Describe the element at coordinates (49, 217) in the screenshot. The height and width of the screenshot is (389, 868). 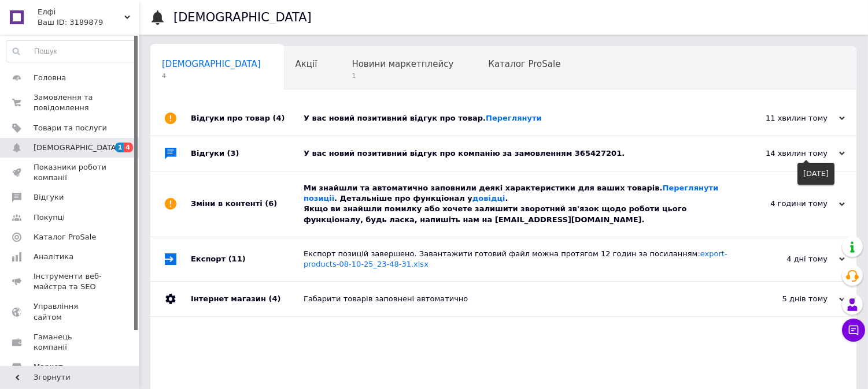
I see `span: Покупці` at that location.